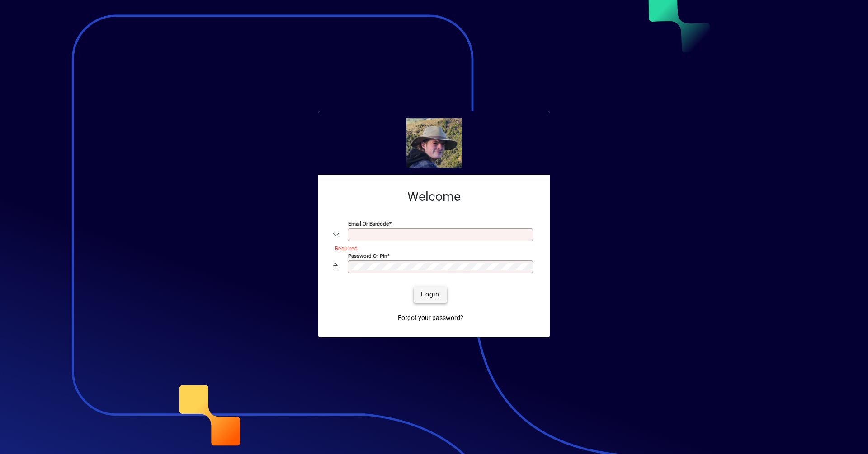 Image resolution: width=868 pixels, height=454 pixels. What do you see at coordinates (368, 224) in the screenshot?
I see `mat-label: Email or Barcode` at bounding box center [368, 224].